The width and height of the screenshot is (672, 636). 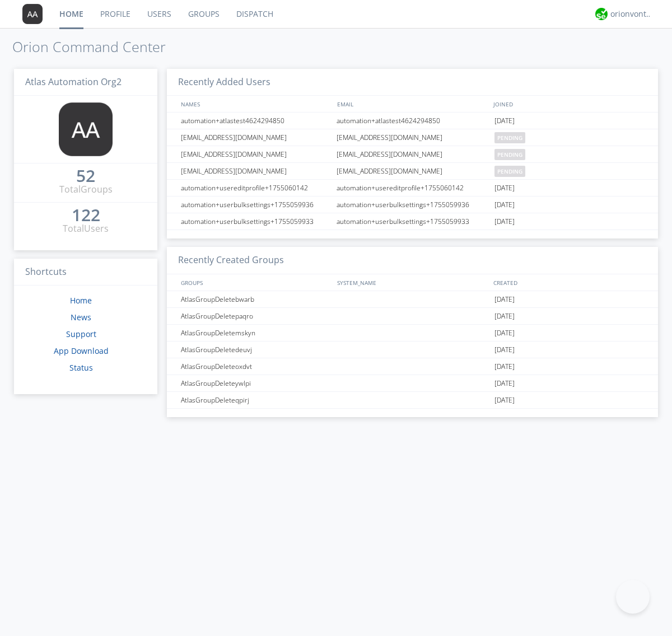 What do you see at coordinates (81, 317) in the screenshot?
I see `a: News` at bounding box center [81, 317].